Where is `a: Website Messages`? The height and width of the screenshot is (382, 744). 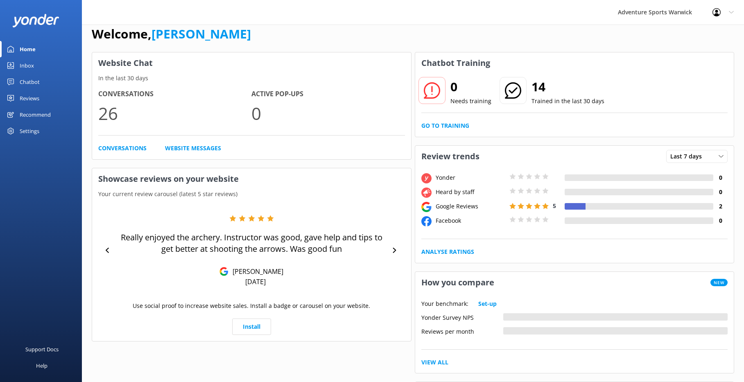 a: Website Messages is located at coordinates (193, 148).